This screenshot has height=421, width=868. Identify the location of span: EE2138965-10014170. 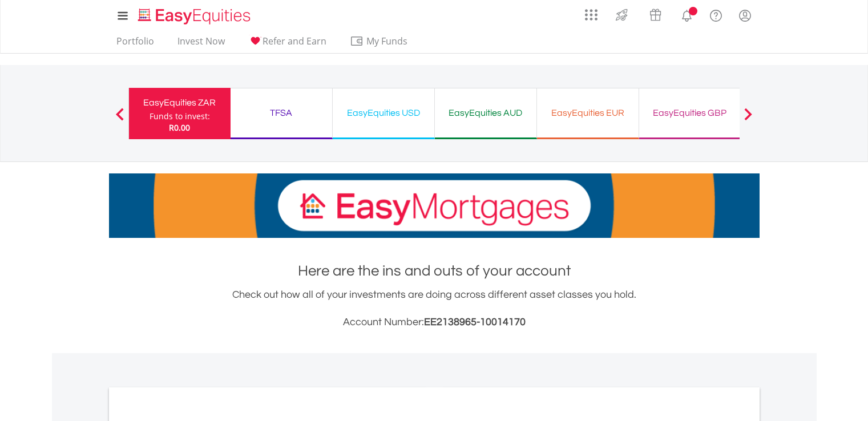
(475, 322).